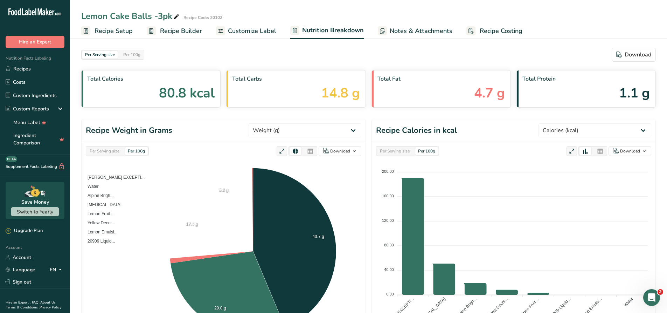 This screenshot has width=667, height=313. I want to click on span: Water, so click(90, 186).